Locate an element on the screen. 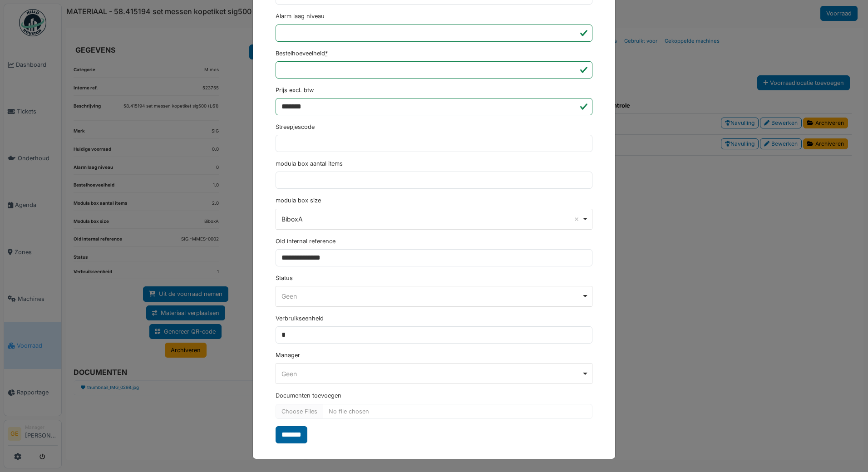  label: modula box size is located at coordinates (298, 201).